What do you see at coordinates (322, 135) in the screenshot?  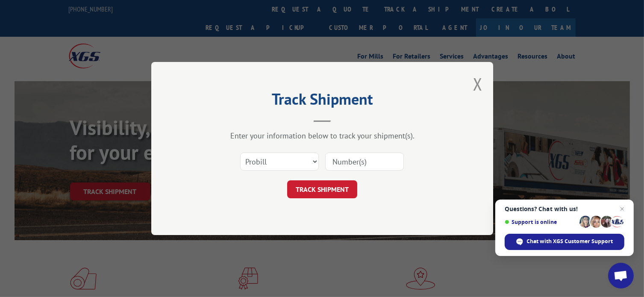 I see `div: Enter your information below to track your shipment(s).` at bounding box center [322, 135].